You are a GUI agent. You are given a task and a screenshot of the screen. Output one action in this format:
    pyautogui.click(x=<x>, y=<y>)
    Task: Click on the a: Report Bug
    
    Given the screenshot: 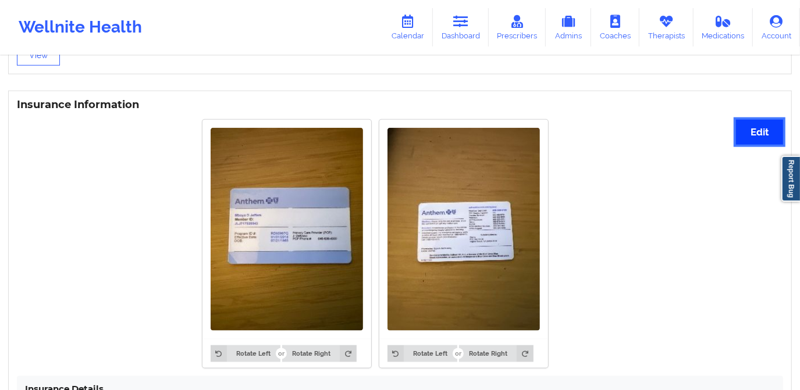 What is the action you would take?
    pyautogui.click(x=791, y=179)
    